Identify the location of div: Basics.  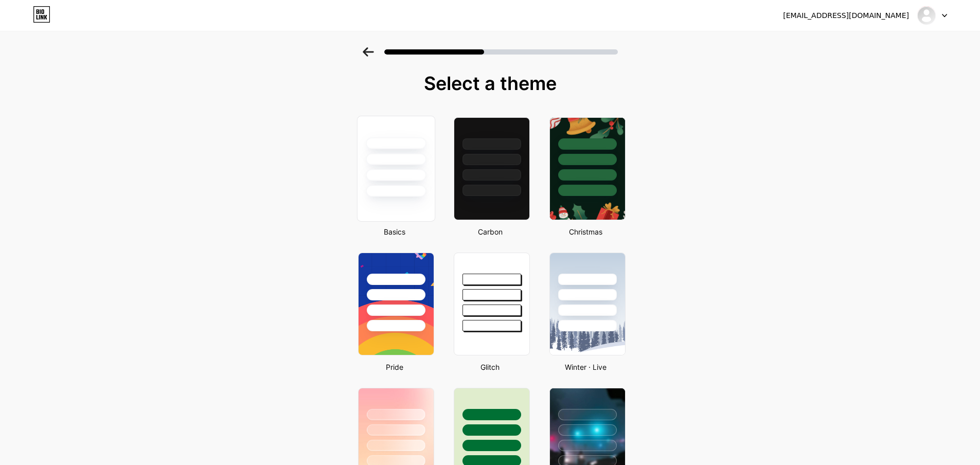
(395, 231).